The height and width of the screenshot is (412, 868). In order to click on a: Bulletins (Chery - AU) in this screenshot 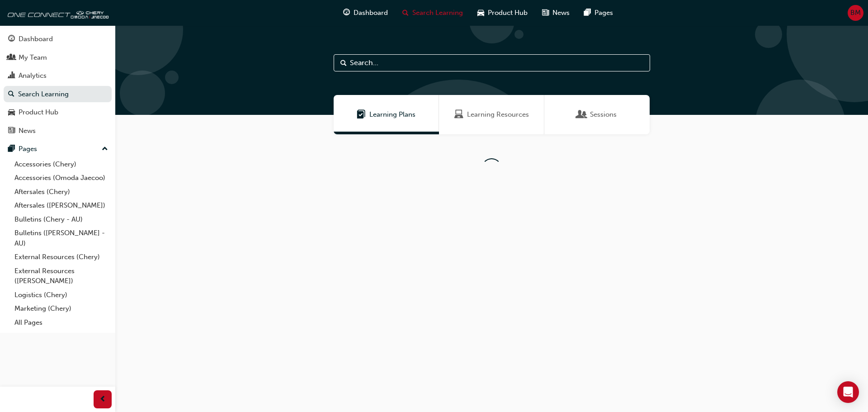, I will do `click(61, 220)`.